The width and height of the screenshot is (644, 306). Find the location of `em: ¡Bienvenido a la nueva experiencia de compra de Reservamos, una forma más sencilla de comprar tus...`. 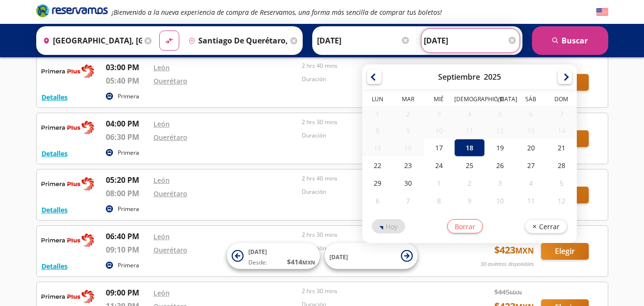

em: ¡Bienvenido a la nueva experiencia de compra de Reservamos, una forma más sencilla de comprar tus... is located at coordinates (277, 12).